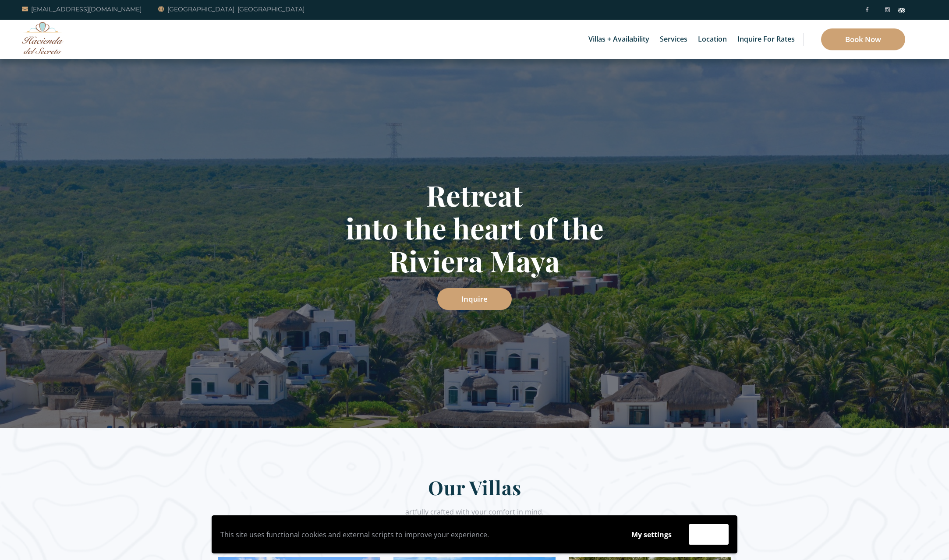 Image resolution: width=949 pixels, height=560 pixels. What do you see at coordinates (474, 518) in the screenshot?
I see `div: artfully crafted with your comfort in mind.` at bounding box center [474, 518].